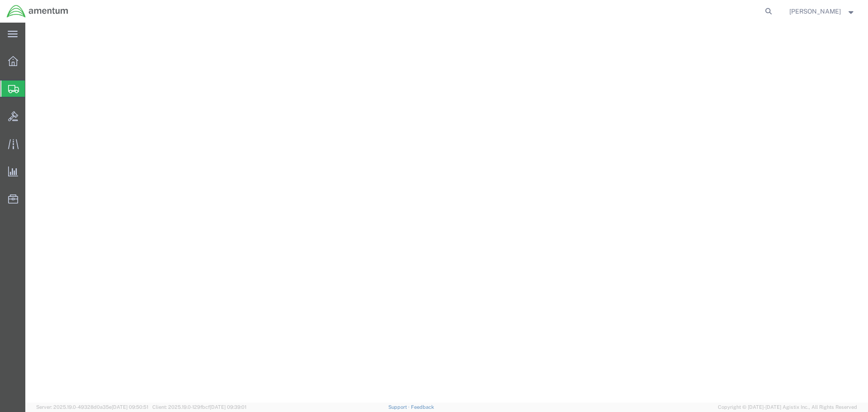 The width and height of the screenshot is (868, 412). I want to click on span: Client: 2025.19.0-129fbcf, so click(199, 407).